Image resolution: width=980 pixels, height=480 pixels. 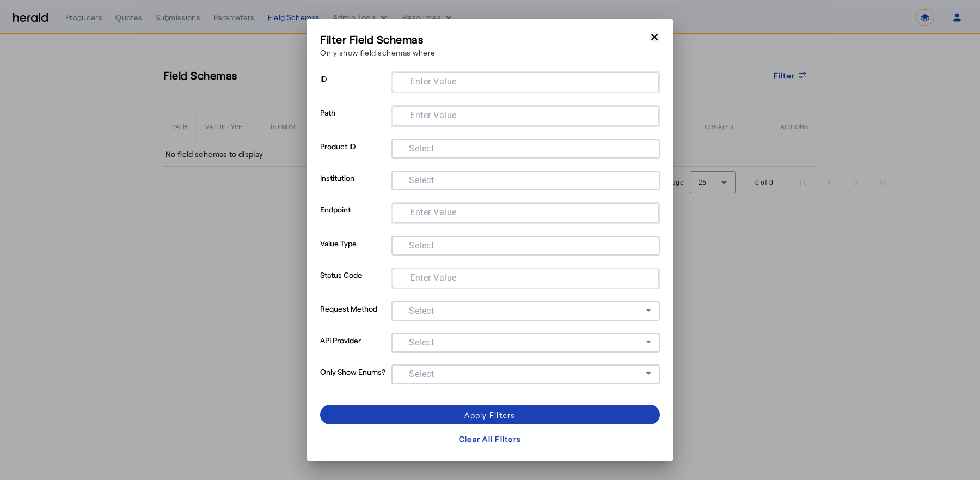 I want to click on p: Endpoint, so click(x=353, y=219).